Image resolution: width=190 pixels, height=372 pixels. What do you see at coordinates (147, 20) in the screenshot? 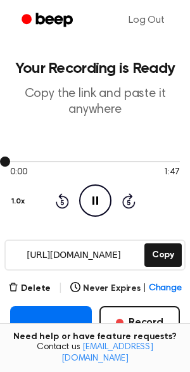
I see `a: Log Out` at bounding box center [147, 20].